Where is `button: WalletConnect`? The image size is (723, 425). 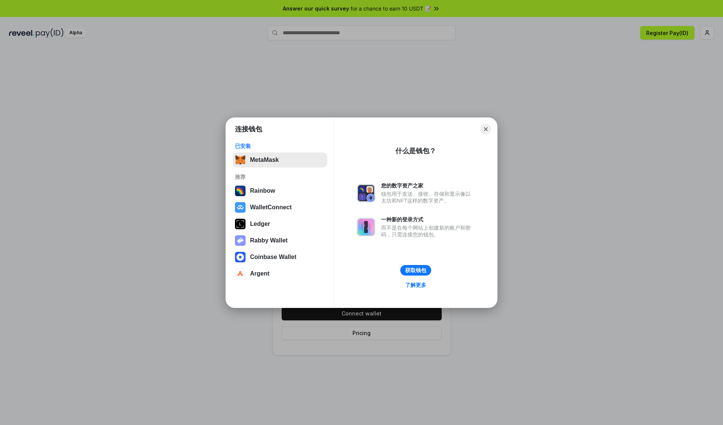
button: WalletConnect is located at coordinates (280, 208).